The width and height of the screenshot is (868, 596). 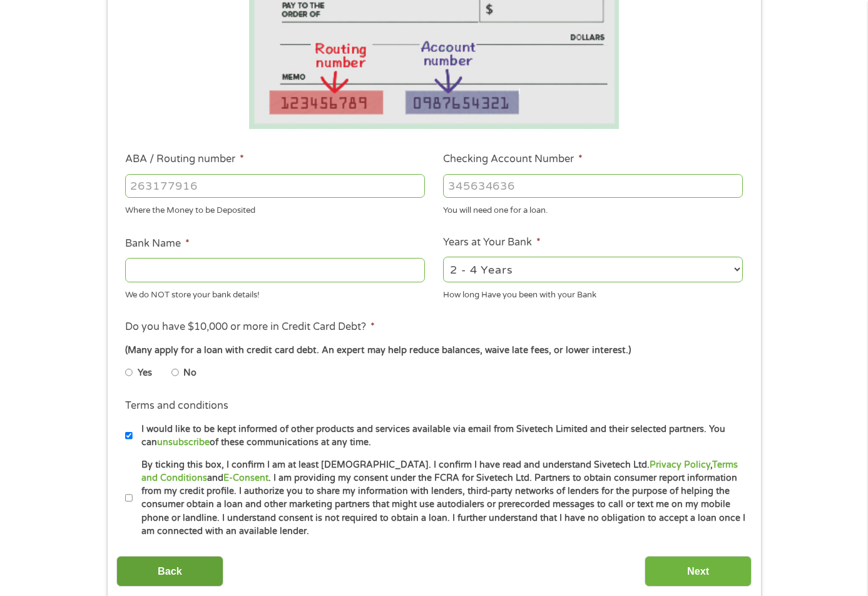 I want to click on div: How long Have you been with your Bank, so click(x=593, y=292).